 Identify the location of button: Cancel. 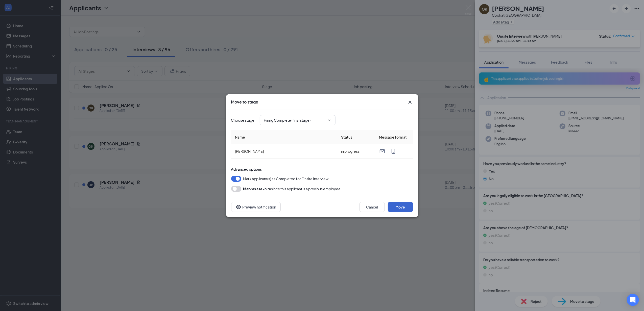
(372, 207).